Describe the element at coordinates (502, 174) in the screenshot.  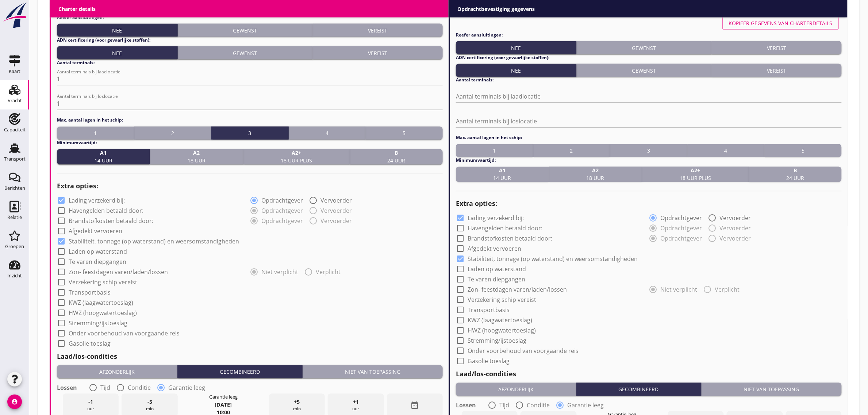
I see `span: 14 uur` at that location.